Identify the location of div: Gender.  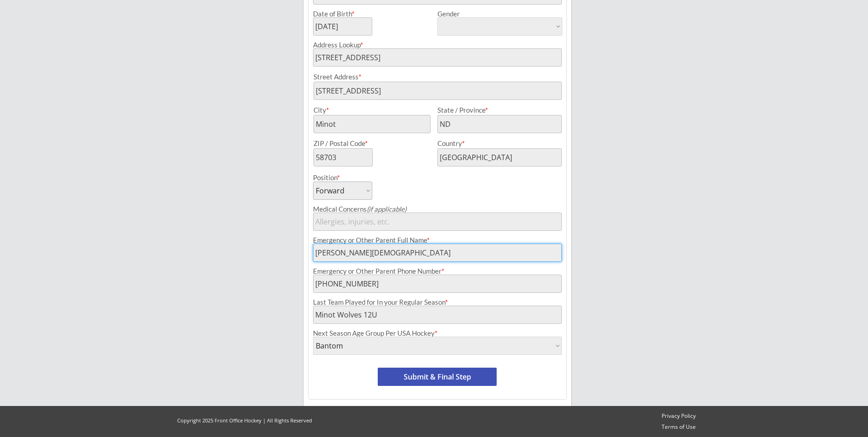
(500, 14).